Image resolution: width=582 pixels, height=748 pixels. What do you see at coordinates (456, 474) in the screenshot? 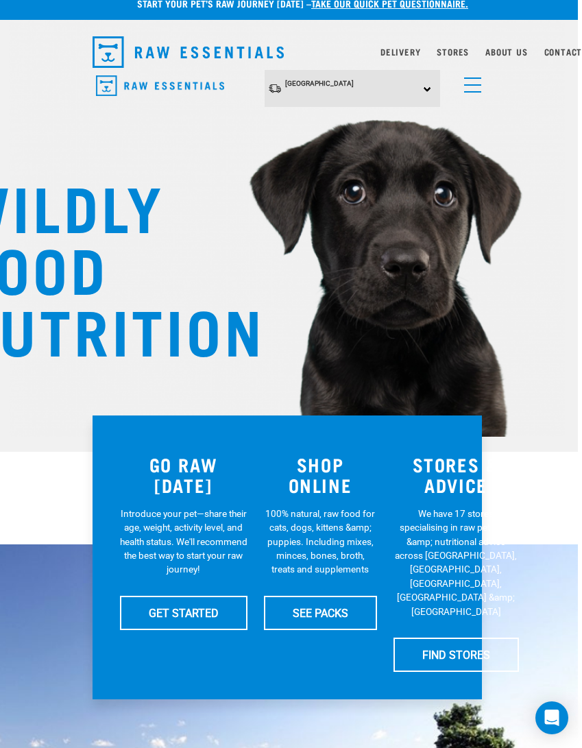
I see `h3: STORES & ADVICE` at bounding box center [456, 474].